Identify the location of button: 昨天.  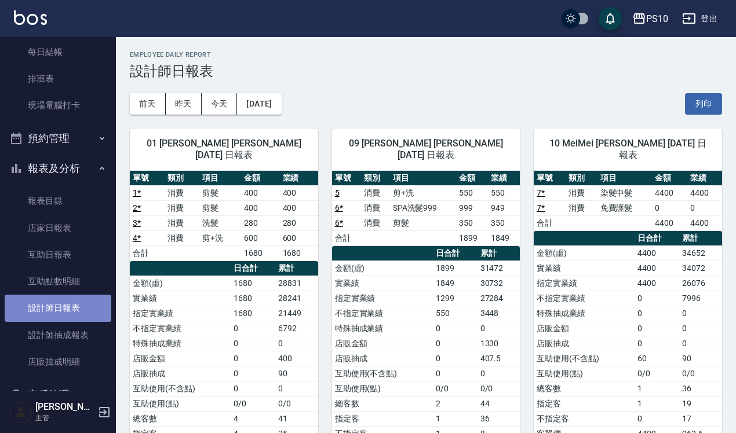
(184, 104).